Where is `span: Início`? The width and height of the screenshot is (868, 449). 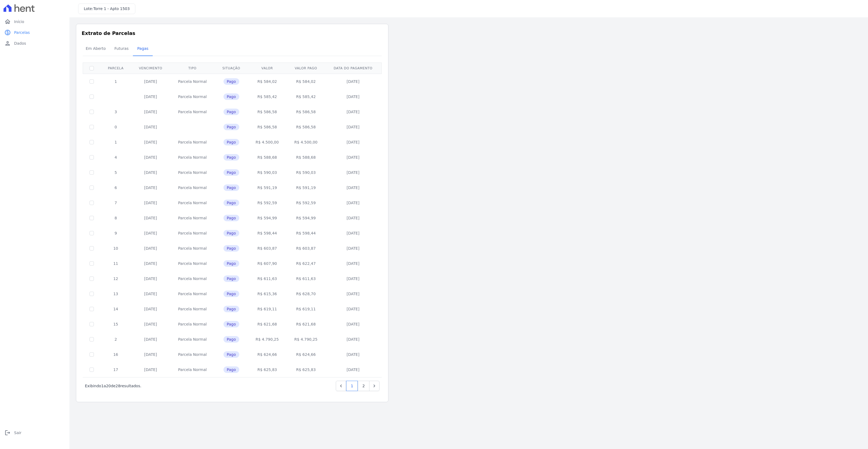 span: Início is located at coordinates (19, 22).